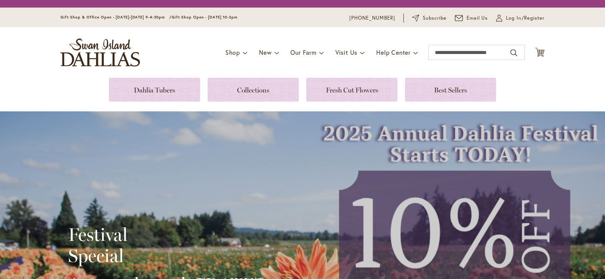 This screenshot has height=279, width=605. Describe the element at coordinates (514, 53) in the screenshot. I see `button: Search` at that location.